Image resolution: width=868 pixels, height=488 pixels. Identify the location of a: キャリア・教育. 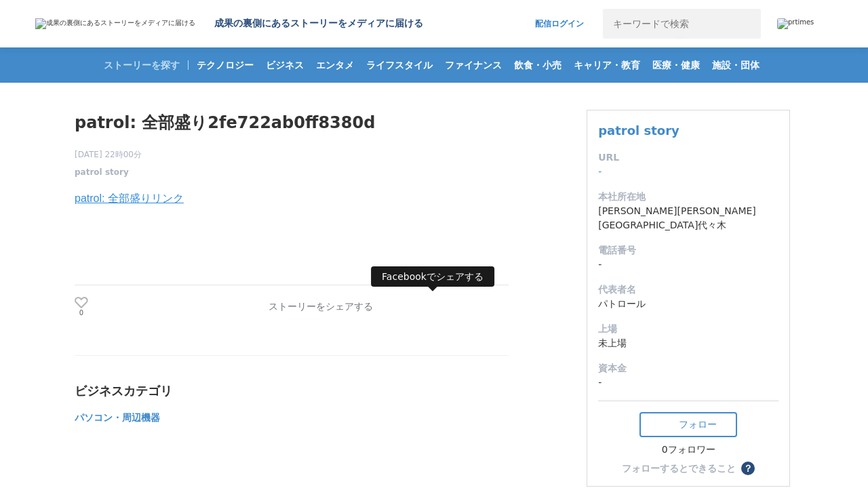
(607, 65).